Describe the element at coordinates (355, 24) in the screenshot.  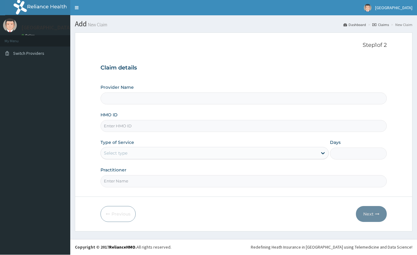
I see `a: Dashboard` at that location.